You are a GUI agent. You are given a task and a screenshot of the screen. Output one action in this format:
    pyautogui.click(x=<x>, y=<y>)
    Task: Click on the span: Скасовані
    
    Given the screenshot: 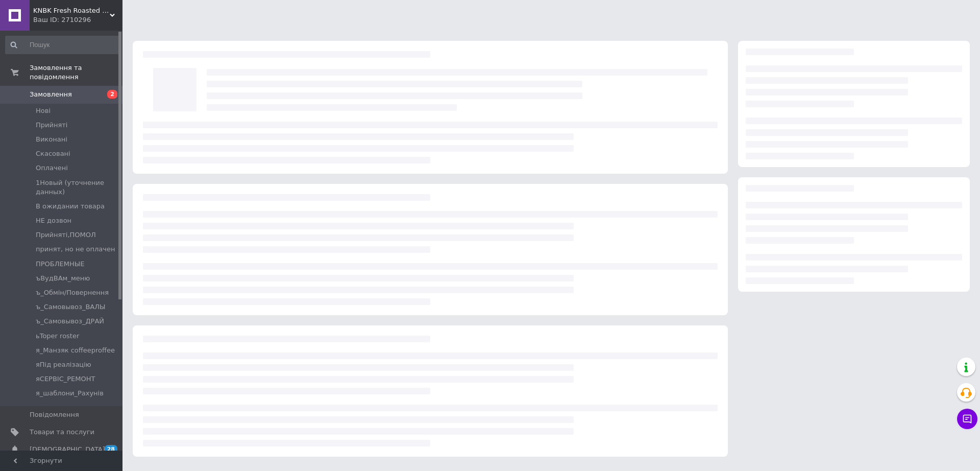 What is the action you would take?
    pyautogui.click(x=53, y=153)
    